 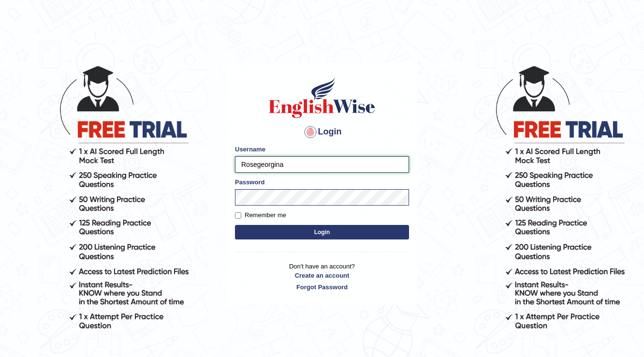 I want to click on p: Don't have an account?, so click(x=322, y=277).